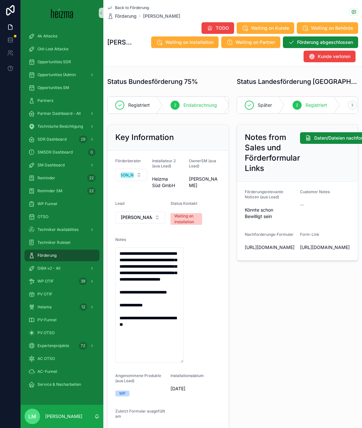 This screenshot has height=428, width=362. What do you see at coordinates (62, 346) in the screenshot?
I see `a: Expertenprojekte72` at bounding box center [62, 346].